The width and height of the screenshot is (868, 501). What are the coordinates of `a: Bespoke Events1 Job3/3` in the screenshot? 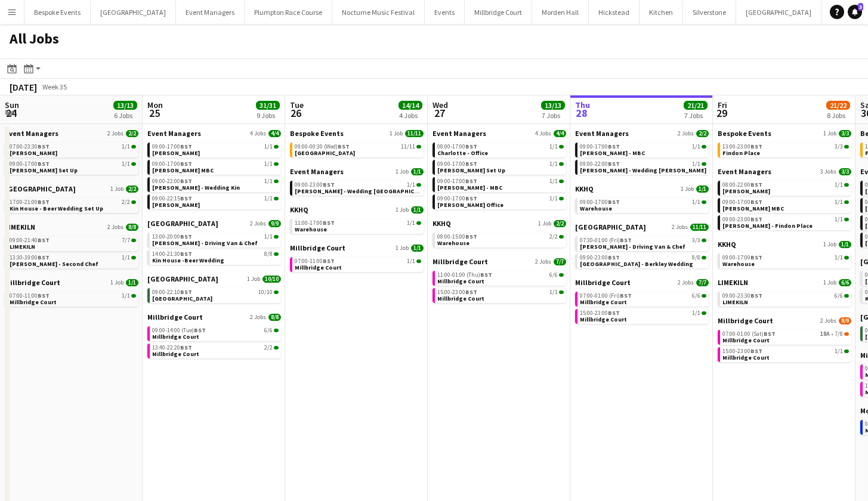 It's located at (784, 133).